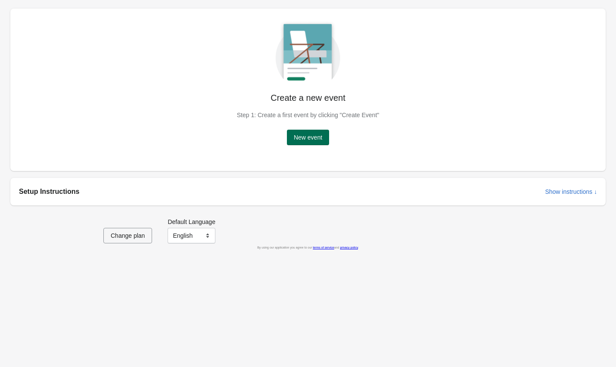  I want to click on h2: Setup Instructions, so click(278, 192).